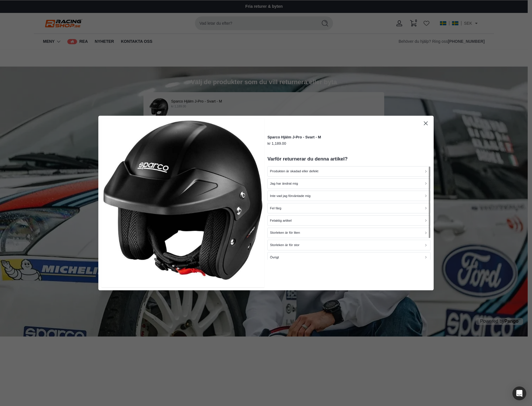 The height and width of the screenshot is (406, 532). I want to click on p: Jag har ändrat mig, so click(284, 184).